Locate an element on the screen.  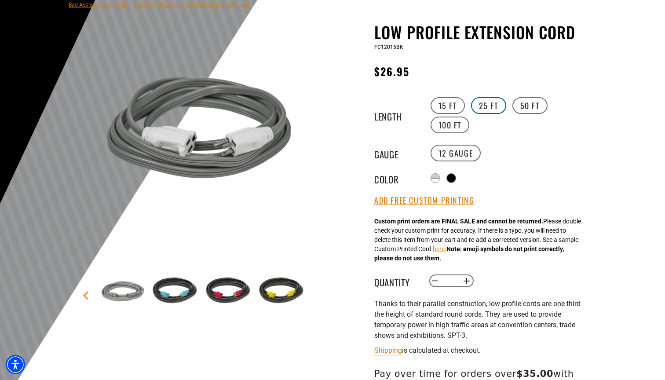
button: here is located at coordinates (439, 249).